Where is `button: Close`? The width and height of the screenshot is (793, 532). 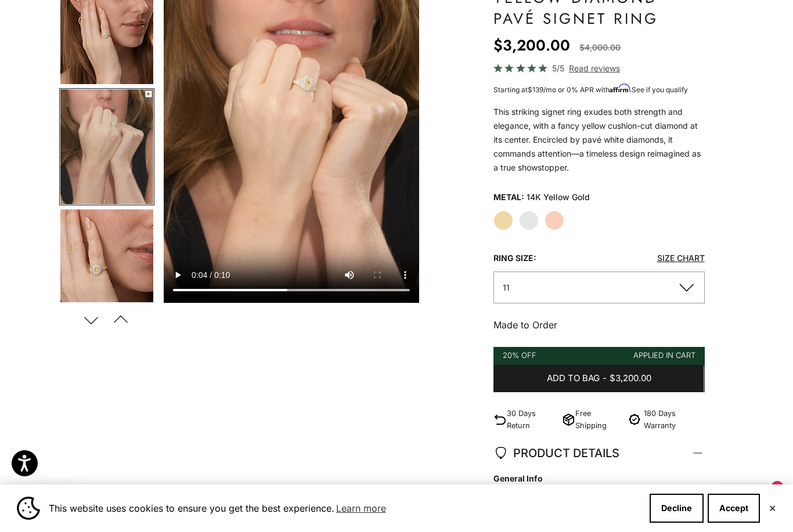
button: Close is located at coordinates (772, 508).